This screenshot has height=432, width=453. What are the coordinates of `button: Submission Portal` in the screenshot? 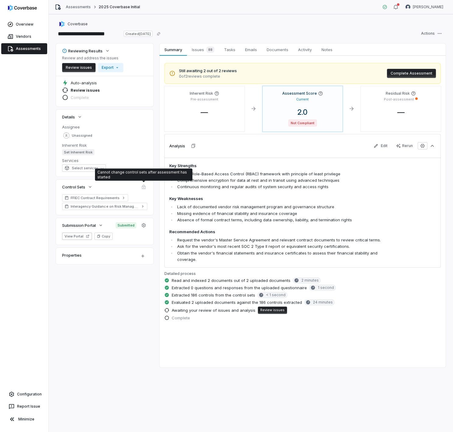 It's located at (83, 225).